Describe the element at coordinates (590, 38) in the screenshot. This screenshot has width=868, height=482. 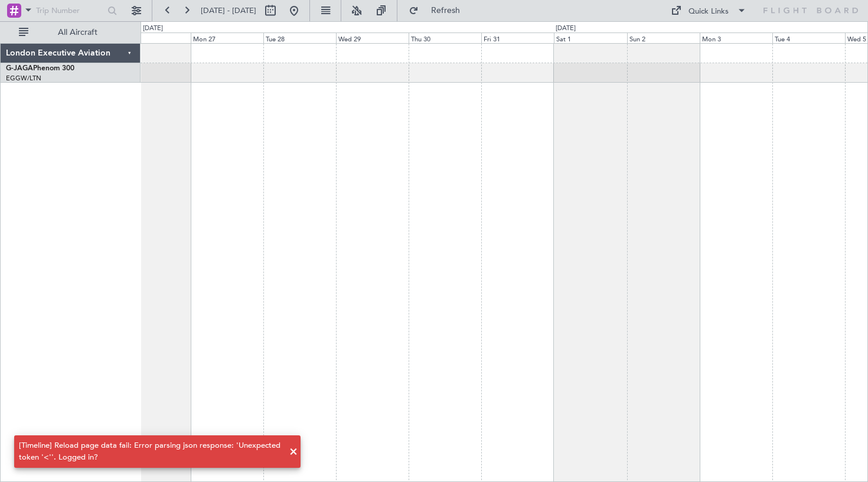
I see `div: Sat 1` at that location.